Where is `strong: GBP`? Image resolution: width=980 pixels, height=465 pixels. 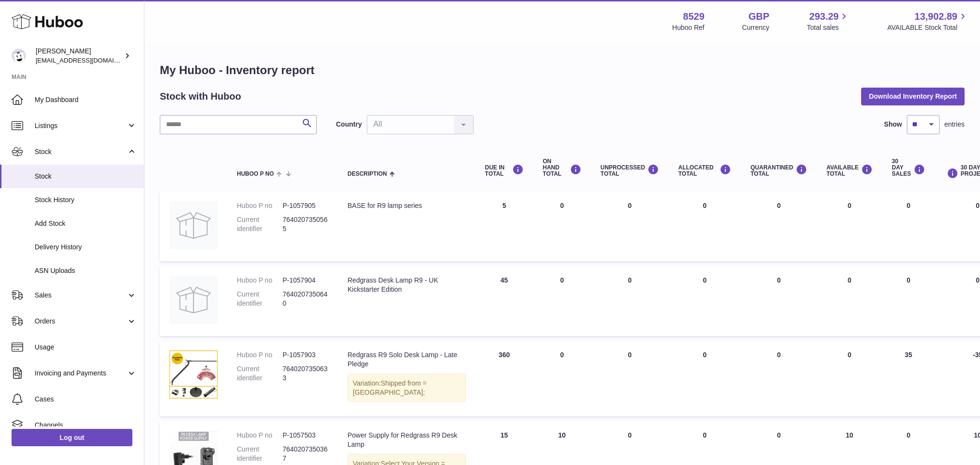 strong: GBP is located at coordinates (758, 16).